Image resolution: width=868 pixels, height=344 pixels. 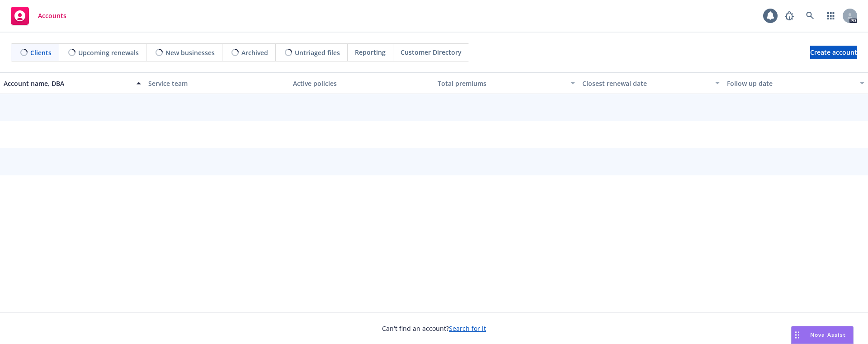 I want to click on button: Closest renewal date, so click(x=651, y=83).